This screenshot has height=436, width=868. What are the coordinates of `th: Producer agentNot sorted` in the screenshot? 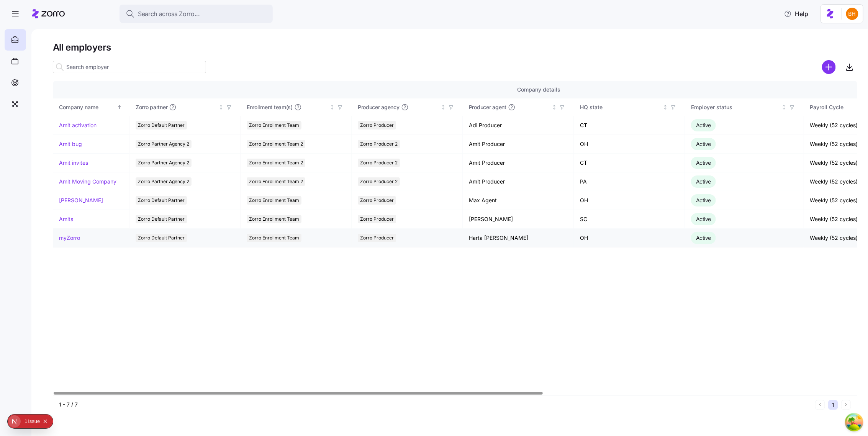 It's located at (518, 107).